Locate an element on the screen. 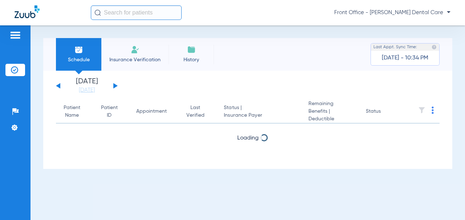 This screenshot has height=220, width=465. img: hamburger-icon is located at coordinates (15, 35).